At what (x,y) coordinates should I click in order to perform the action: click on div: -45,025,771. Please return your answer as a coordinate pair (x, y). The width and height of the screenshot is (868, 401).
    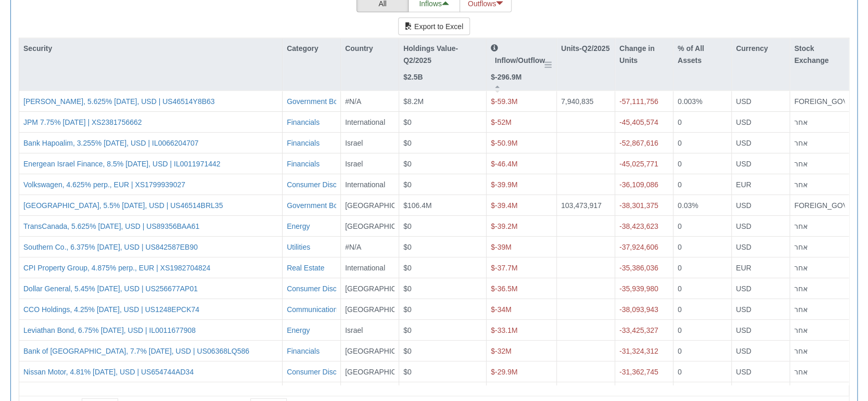
    Looking at the image, I should click on (644, 164).